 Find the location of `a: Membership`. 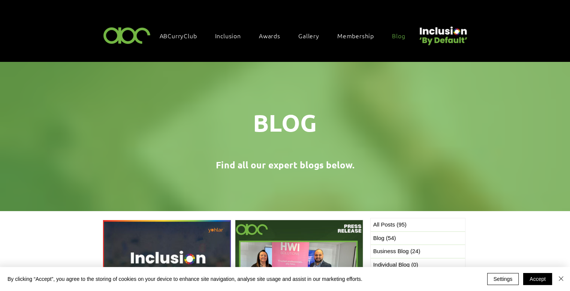

a: Membership is located at coordinates (359, 36).